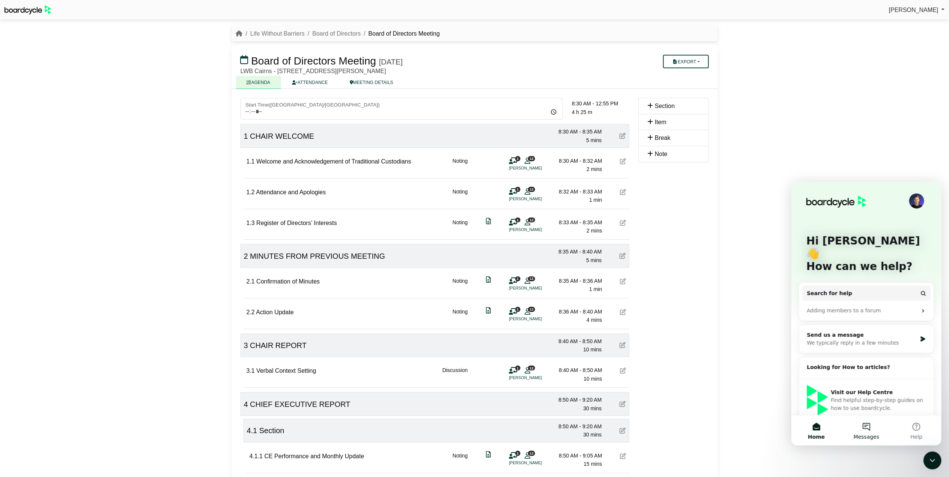 This screenshot has height=477, width=949. Describe the element at coordinates (309, 82) in the screenshot. I see `a: ATTENDANCE` at that location.